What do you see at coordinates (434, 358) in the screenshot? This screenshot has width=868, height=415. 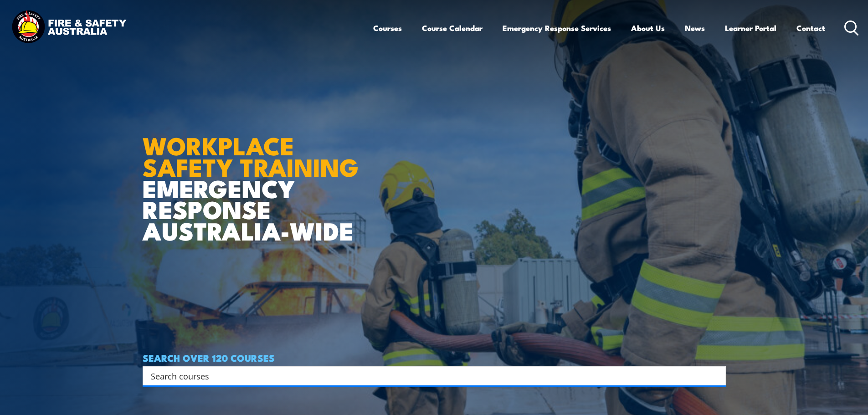 I see `h4: SEARCH OVER 120 COURSES` at bounding box center [434, 358].